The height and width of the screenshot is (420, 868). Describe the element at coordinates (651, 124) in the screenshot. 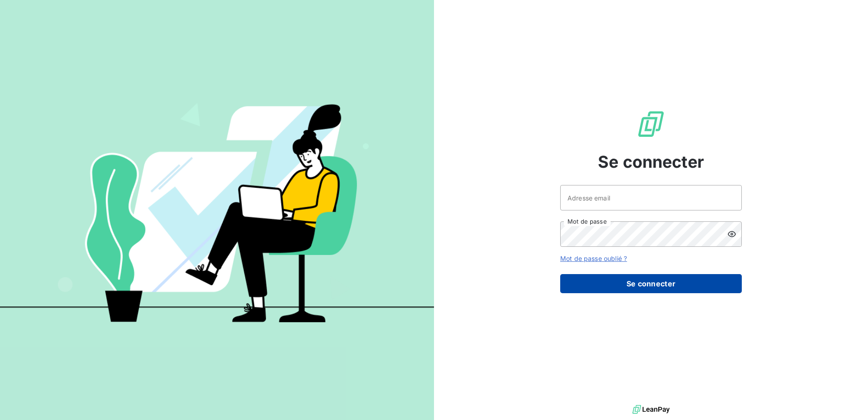

I see `img: Logo LeanPay` at that location.